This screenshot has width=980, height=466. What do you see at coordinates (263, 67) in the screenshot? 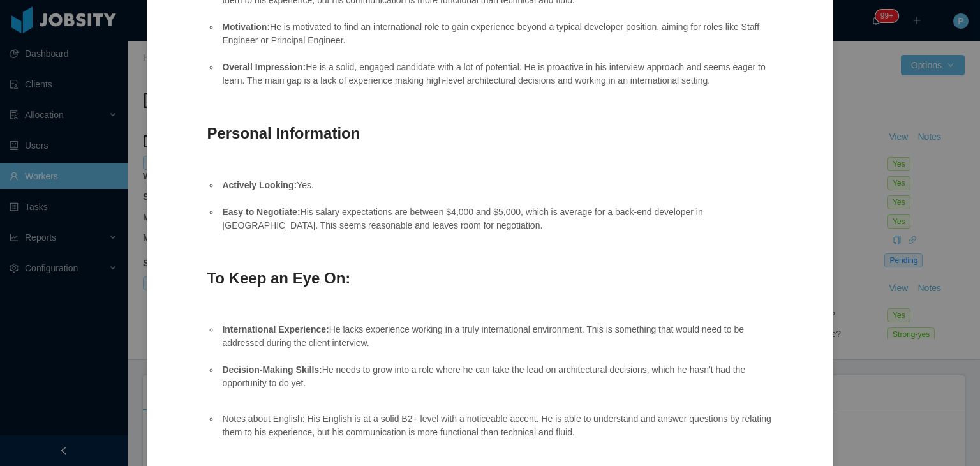
I see `strong: Overall Impression:` at bounding box center [263, 67].